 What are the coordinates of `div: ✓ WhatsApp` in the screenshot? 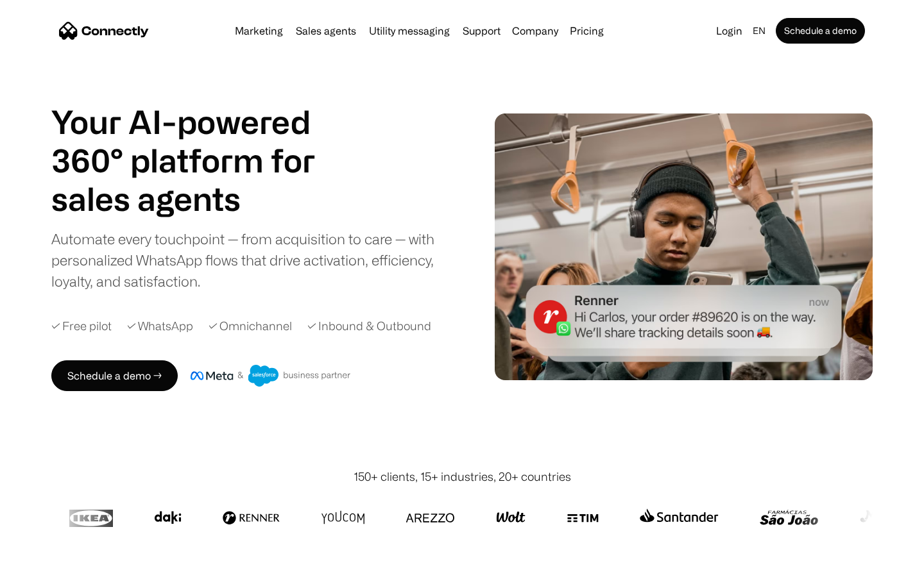 It's located at (160, 326).